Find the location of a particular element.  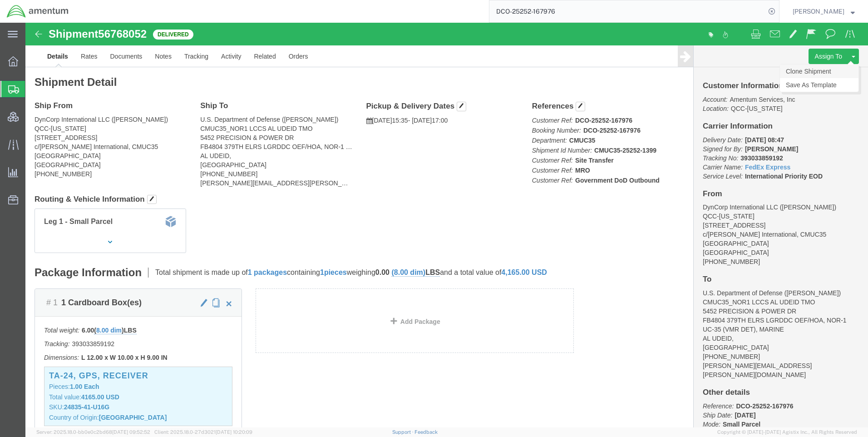

span: Server: 2025.18.0-bb0e0c2bd68 is located at coordinates (93, 432).